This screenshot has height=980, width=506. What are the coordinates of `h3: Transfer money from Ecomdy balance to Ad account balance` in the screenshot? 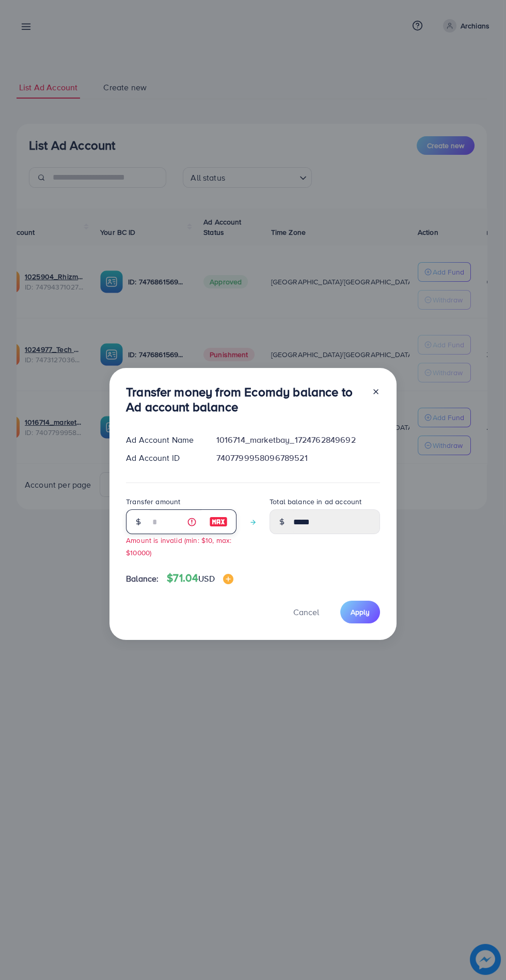 It's located at (245, 400).